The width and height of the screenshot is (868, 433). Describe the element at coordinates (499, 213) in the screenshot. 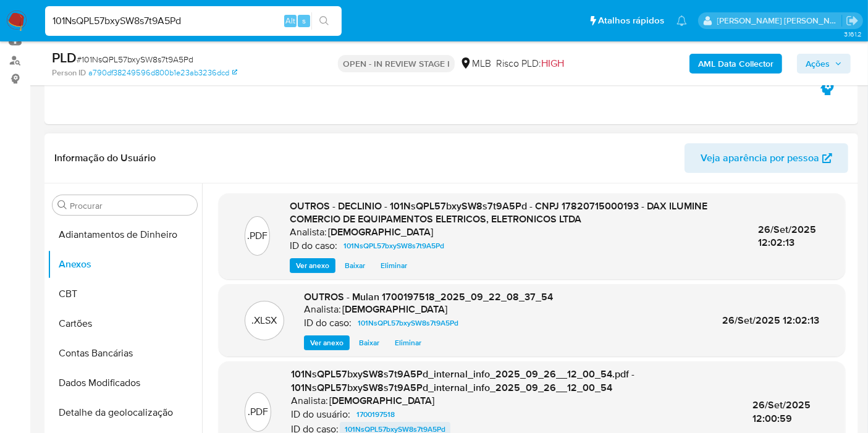

I see `span: OUTROS - DECLINIO - 101NsQPL57bxySW8s7t9A5Pd - CNPJ 17820715000193 - DAX ILUMINE COMERCIO DE EQUI...` at that location.